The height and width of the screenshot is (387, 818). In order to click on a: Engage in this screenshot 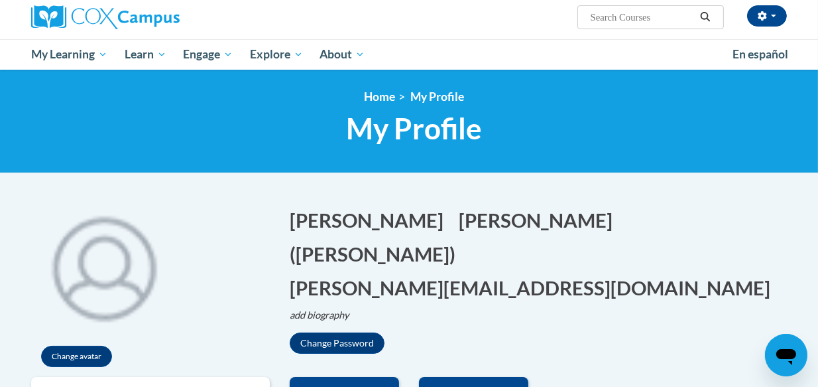, I will do `click(208, 54)`.